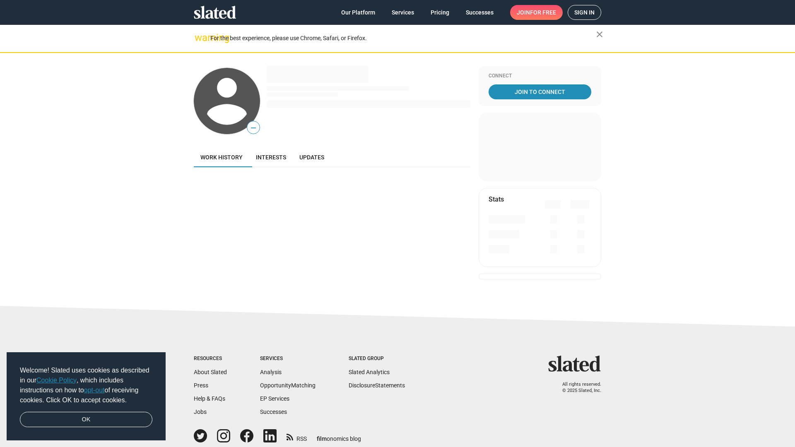  Describe the element at coordinates (210, 372) in the screenshot. I see `a: About Slated` at that location.